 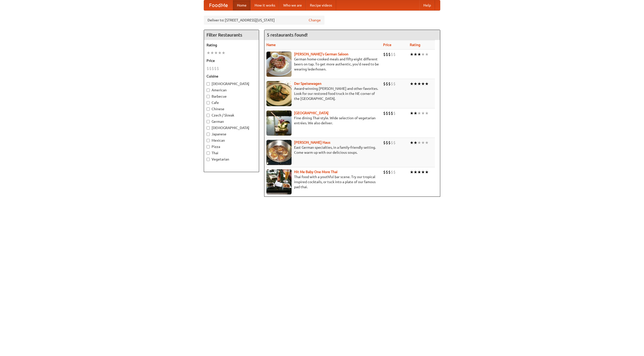 I want to click on label: American, so click(x=231, y=90).